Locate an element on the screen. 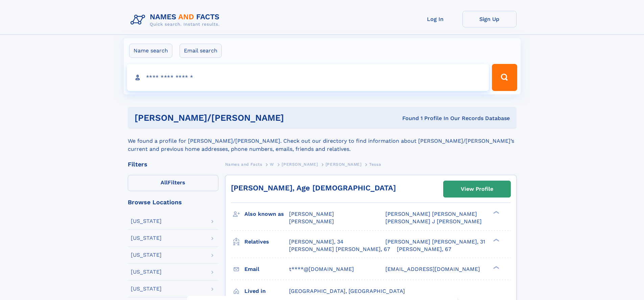 The height and width of the screenshot is (300, 644). label: Email search is located at coordinates (201, 51).